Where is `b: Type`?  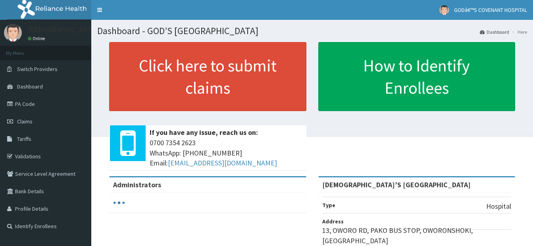
b: Type is located at coordinates (329, 205).